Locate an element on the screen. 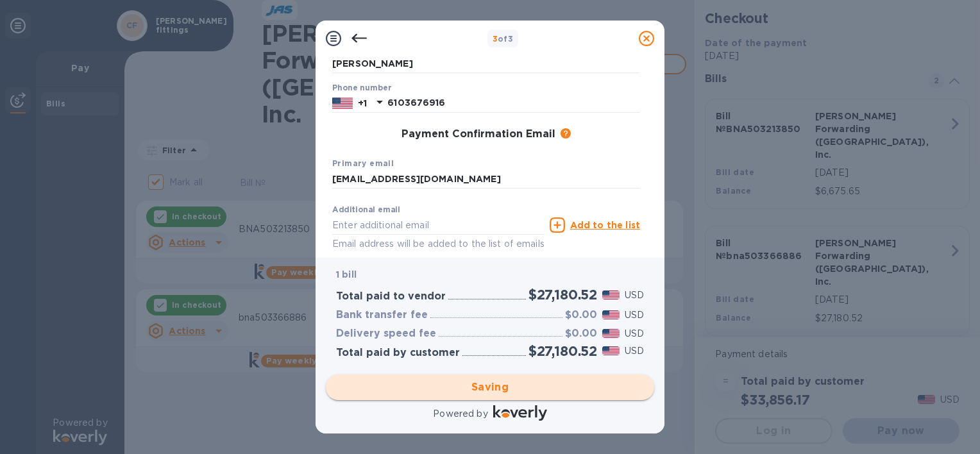 This screenshot has width=980, height=454. input: Enter your last name is located at coordinates (486, 64).